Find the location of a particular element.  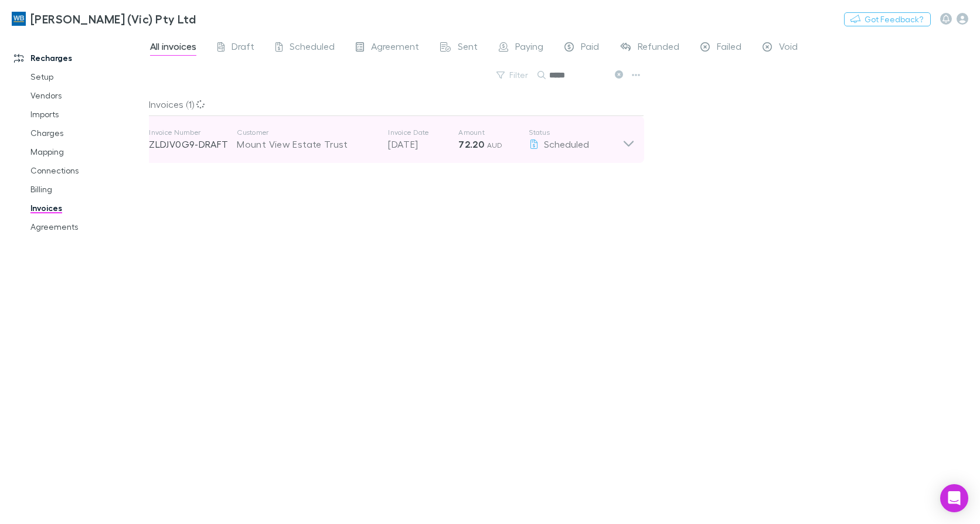

span: Draft is located at coordinates (242, 48).